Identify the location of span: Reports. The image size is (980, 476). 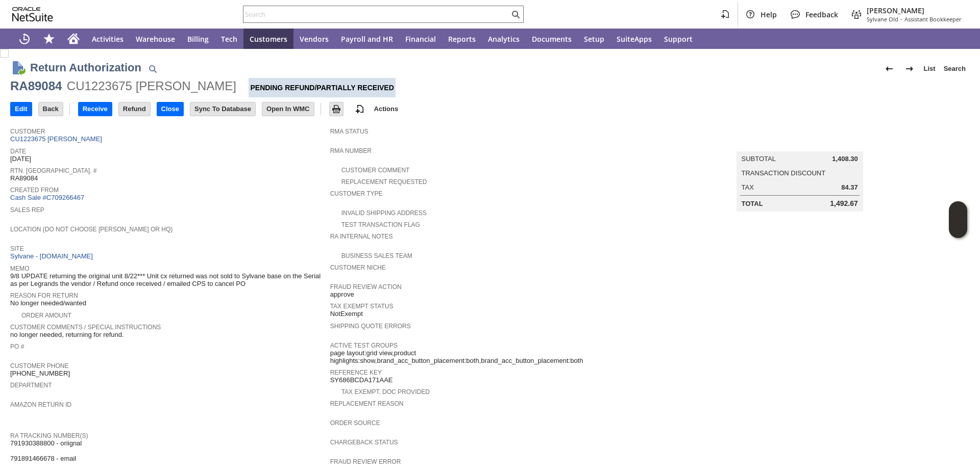
(462, 39).